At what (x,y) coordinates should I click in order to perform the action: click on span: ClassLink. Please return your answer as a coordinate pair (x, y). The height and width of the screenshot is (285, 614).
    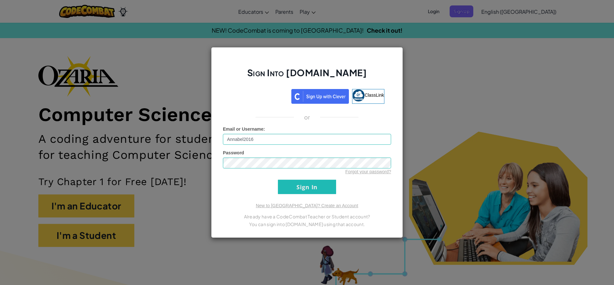
    Looking at the image, I should click on (374, 95).